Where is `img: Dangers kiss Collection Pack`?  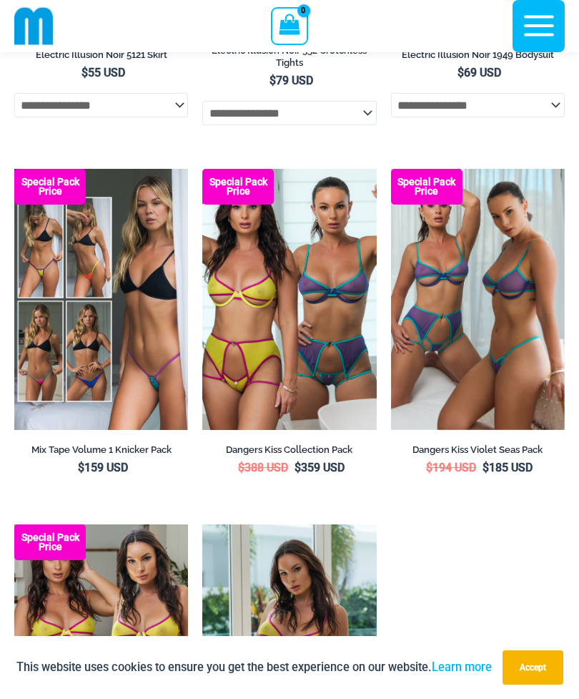 img: Dangers kiss Collection Pack is located at coordinates (289, 299).